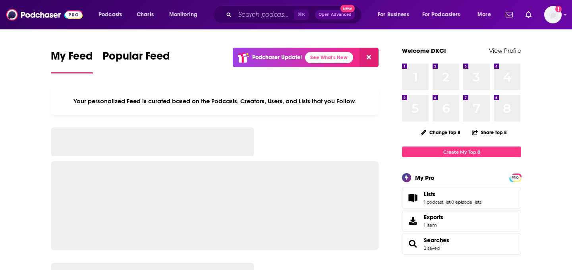  What do you see at coordinates (145, 15) in the screenshot?
I see `span: Charts` at bounding box center [145, 15].